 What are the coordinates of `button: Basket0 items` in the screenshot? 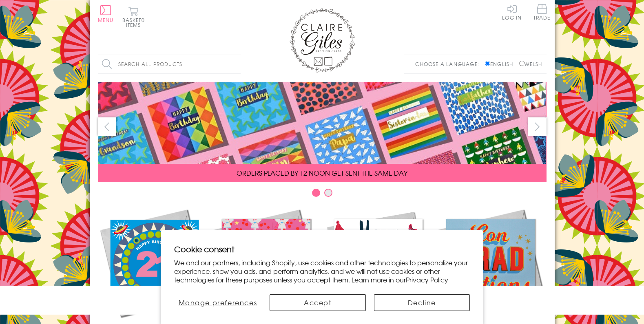 It's located at (133, 17).